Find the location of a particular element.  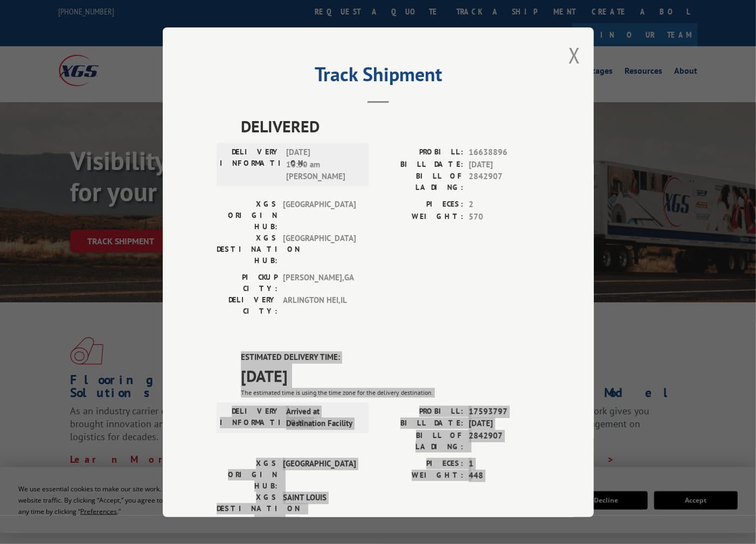

span: 2 is located at coordinates (504, 205).